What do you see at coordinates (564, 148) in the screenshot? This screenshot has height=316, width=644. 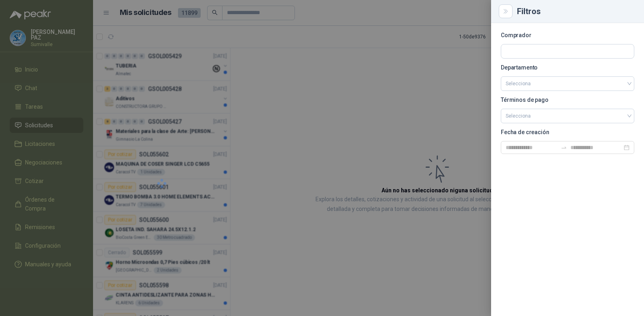 I see `span: swap-right` at bounding box center [564, 148].